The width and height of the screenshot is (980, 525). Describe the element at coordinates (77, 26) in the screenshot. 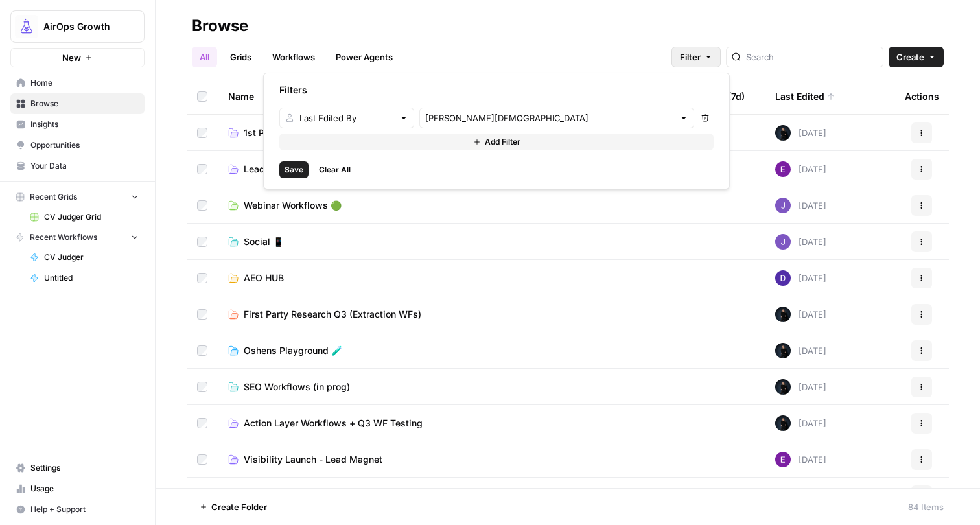

I see `button: Workspace: AirOps Growth` at that location.